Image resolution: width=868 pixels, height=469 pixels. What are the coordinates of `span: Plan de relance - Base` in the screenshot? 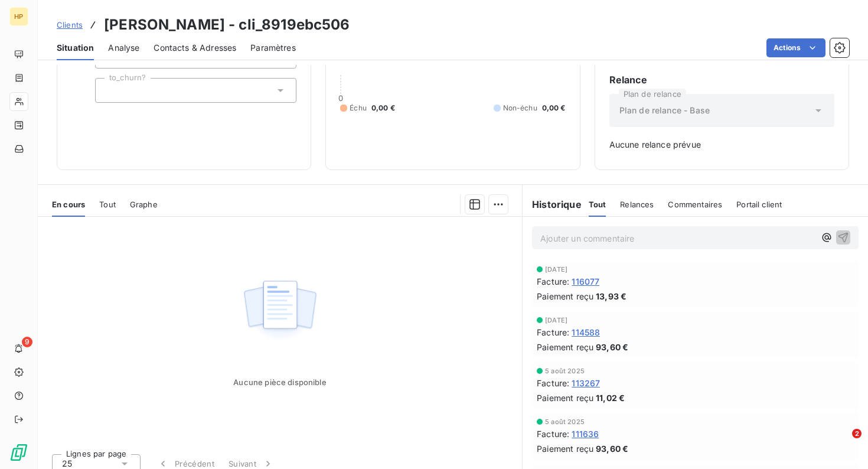 It's located at (665, 111).